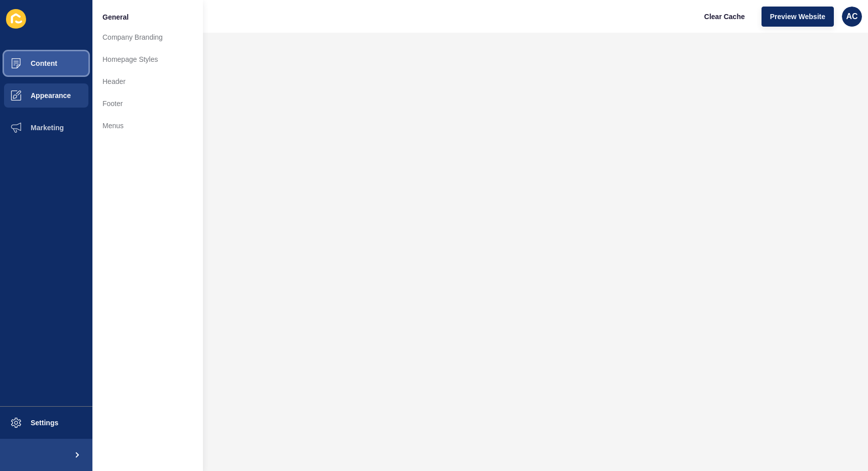 The width and height of the screenshot is (868, 471). I want to click on span: Preview Website, so click(798, 17).